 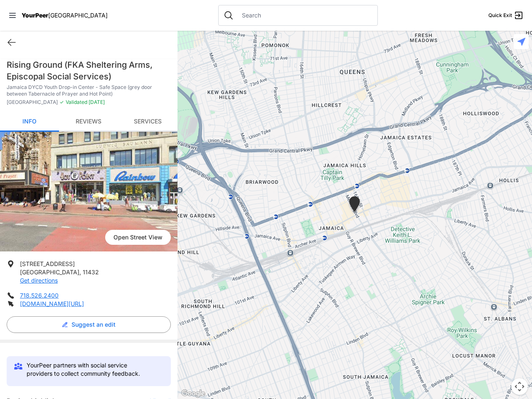 What do you see at coordinates (193, 393) in the screenshot?
I see `img: Google` at bounding box center [193, 393].